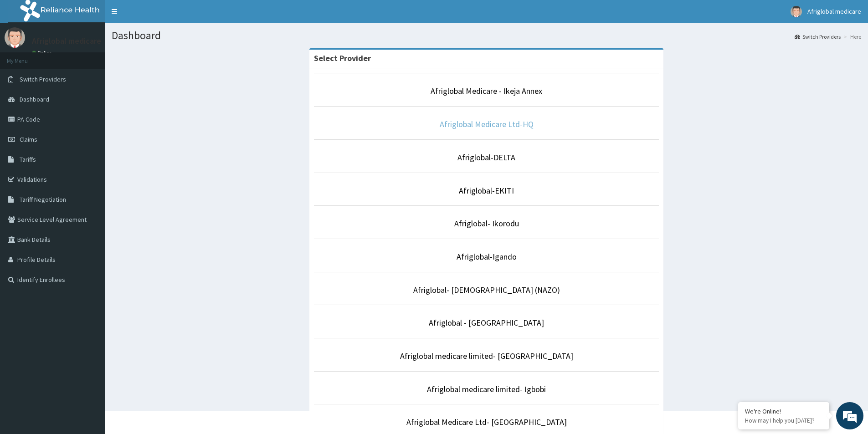  What do you see at coordinates (784, 411) in the screenshot?
I see `div: We're Online!` at bounding box center [784, 411].